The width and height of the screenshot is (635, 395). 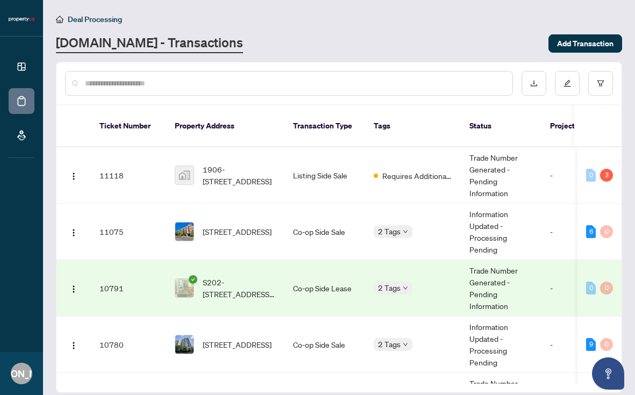 What do you see at coordinates (568, 83) in the screenshot?
I see `span: edit` at bounding box center [568, 83].